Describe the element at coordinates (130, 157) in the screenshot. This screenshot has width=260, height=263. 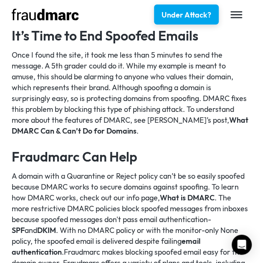
I see `h2: Fraudmarc Can Help` at that location.